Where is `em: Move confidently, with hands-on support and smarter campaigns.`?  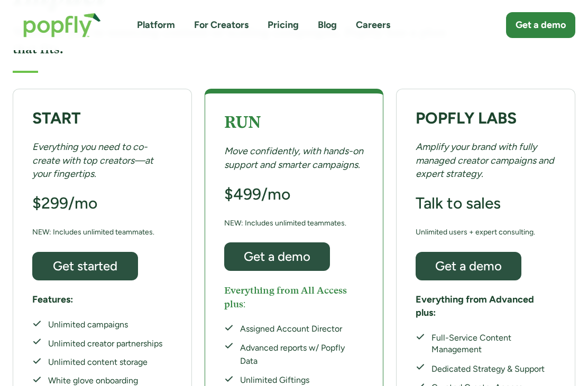 em: Move confidently, with hands-on support and smarter campaigns. is located at coordinates (294, 158).